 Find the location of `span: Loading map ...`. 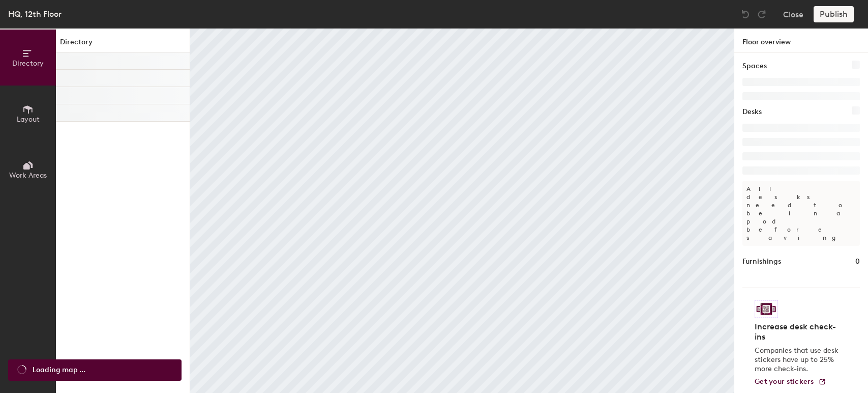

span: Loading map ... is located at coordinates (59, 370).